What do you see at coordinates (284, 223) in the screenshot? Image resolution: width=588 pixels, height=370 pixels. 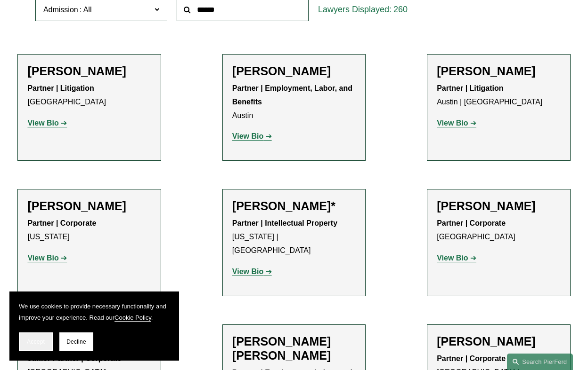 I see `strong: Partner | Intellectual Property` at bounding box center [284, 223].